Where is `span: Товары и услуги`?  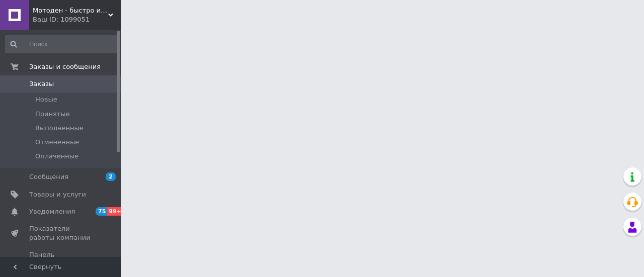 span: Товары и услуги is located at coordinates (57, 194).